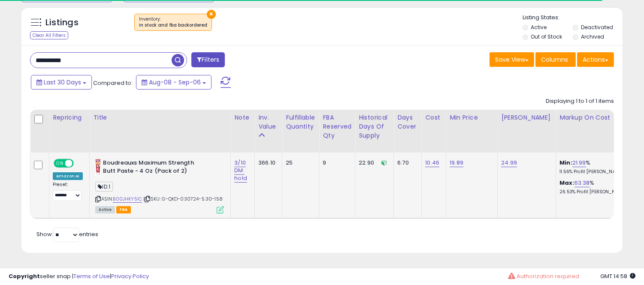 The height and width of the screenshot is (285, 644). I want to click on span: All listings currently available for purchase on Amazon, so click(105, 209).